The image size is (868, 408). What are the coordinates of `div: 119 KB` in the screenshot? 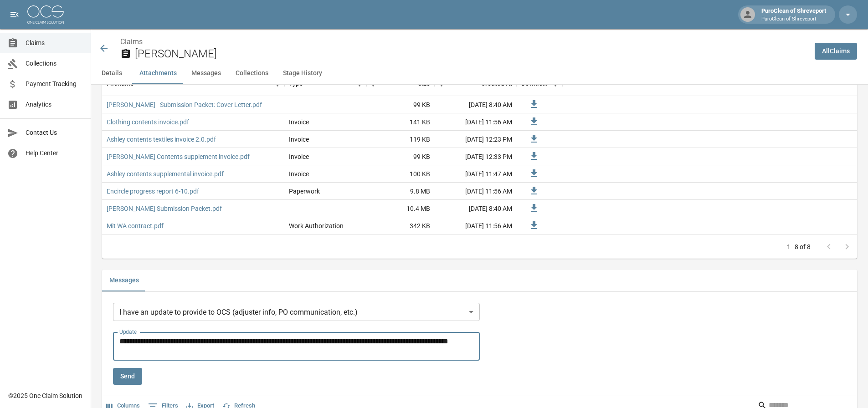 It's located at (401, 139).